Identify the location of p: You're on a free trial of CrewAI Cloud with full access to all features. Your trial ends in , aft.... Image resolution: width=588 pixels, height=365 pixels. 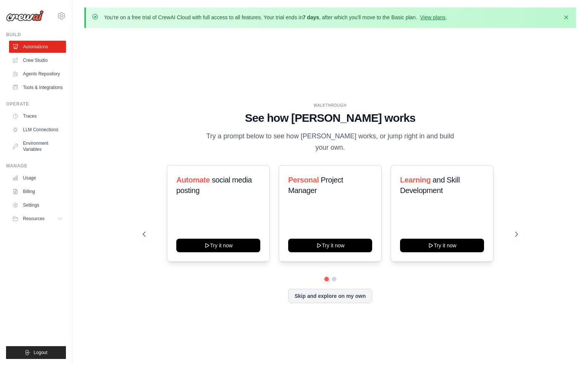
(275, 18).